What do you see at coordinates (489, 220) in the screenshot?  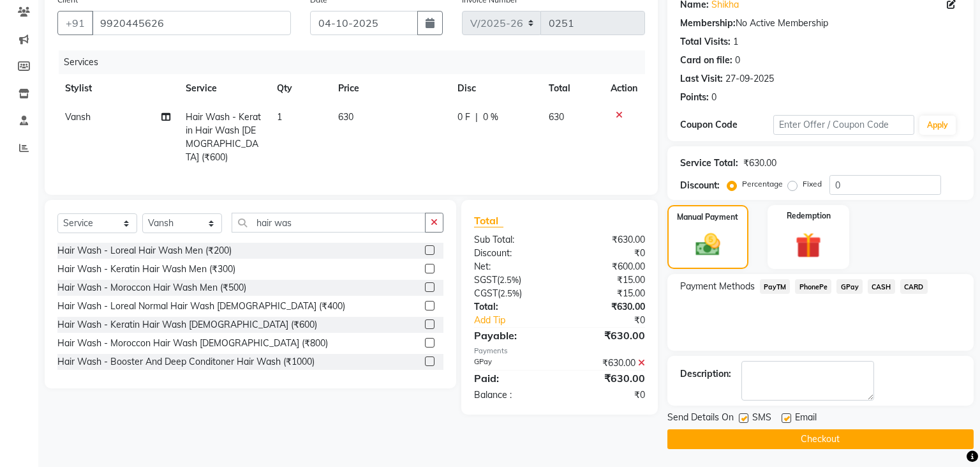 I see `span: Total` at bounding box center [489, 220].